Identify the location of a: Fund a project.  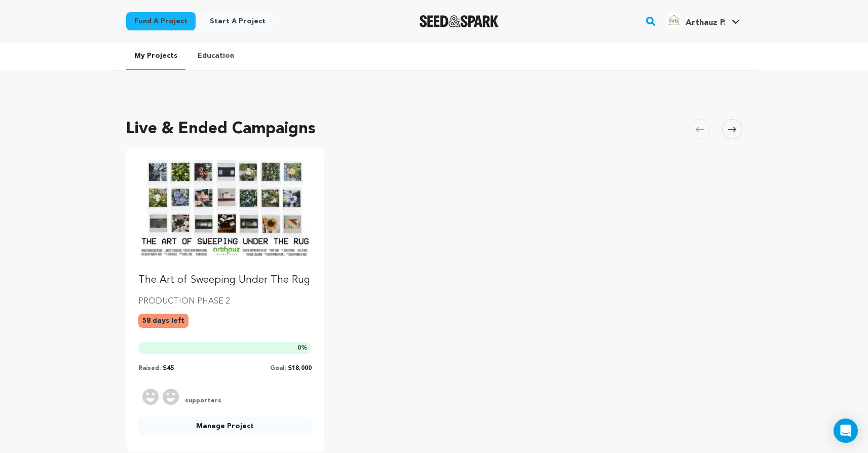
(160, 21).